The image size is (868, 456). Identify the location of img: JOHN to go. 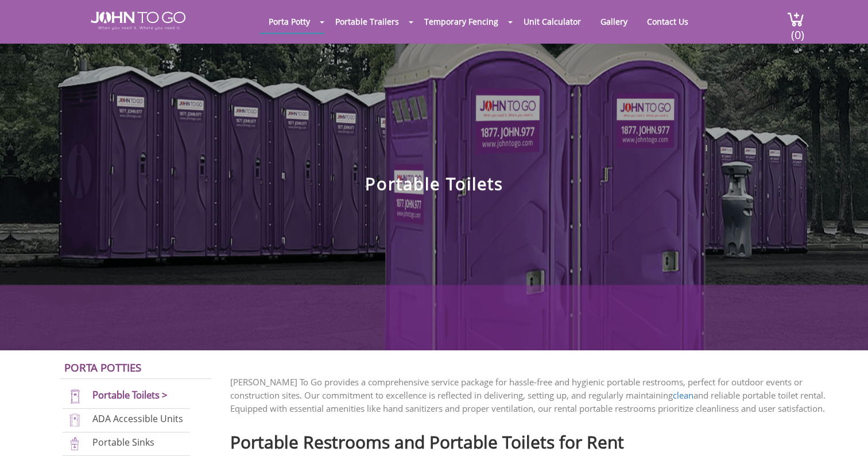
(137, 21).